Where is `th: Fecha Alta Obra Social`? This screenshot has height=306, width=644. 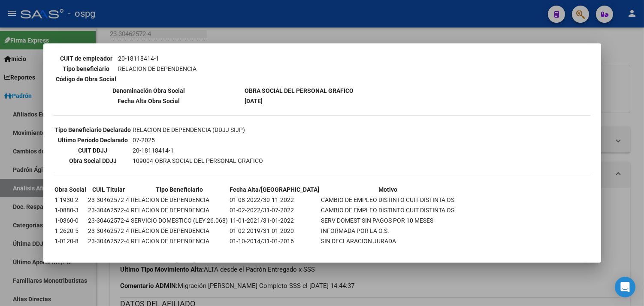
th: Fecha Alta Obra Social is located at coordinates (149, 101).